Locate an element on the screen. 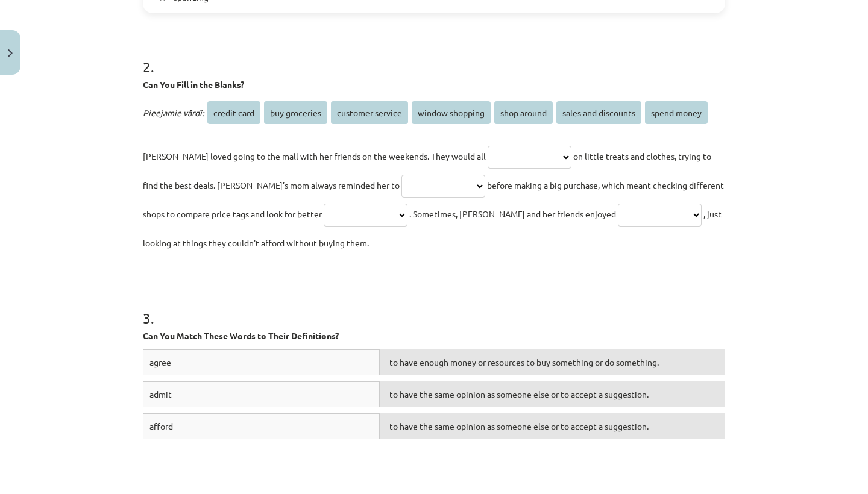  div: admit is located at coordinates (261, 394).